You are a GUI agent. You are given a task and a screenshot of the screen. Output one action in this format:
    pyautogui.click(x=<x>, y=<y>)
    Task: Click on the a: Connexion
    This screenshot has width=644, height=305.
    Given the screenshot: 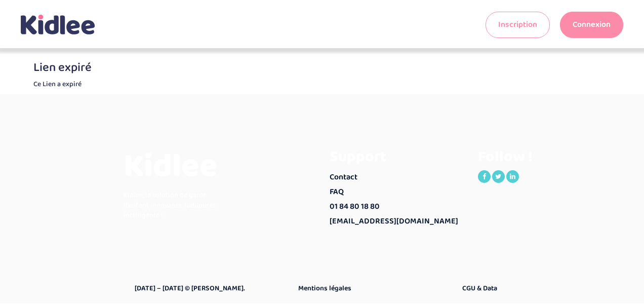 What is the action you would take?
    pyautogui.click(x=591, y=25)
    